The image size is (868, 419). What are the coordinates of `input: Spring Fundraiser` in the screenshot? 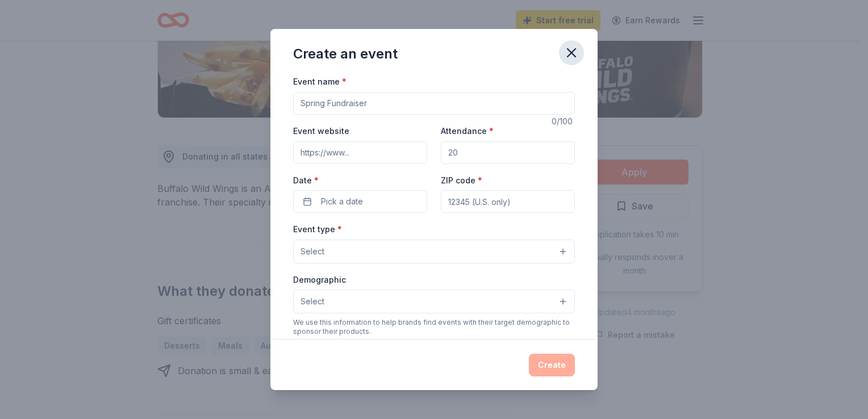 It's located at (434, 103).